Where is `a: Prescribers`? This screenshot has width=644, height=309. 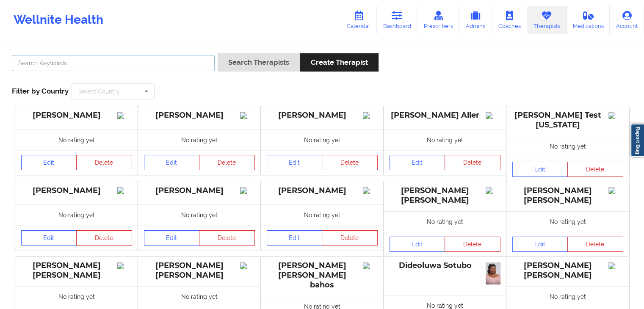
a: Prescribers is located at coordinates (438, 20).